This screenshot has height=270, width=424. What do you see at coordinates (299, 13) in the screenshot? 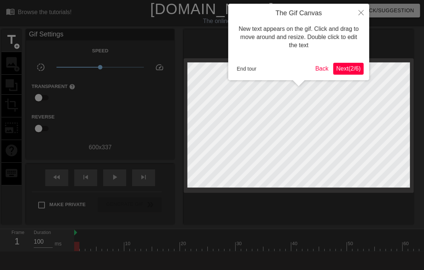
I see `h4: The Gif Canvas` at bounding box center [299, 13].